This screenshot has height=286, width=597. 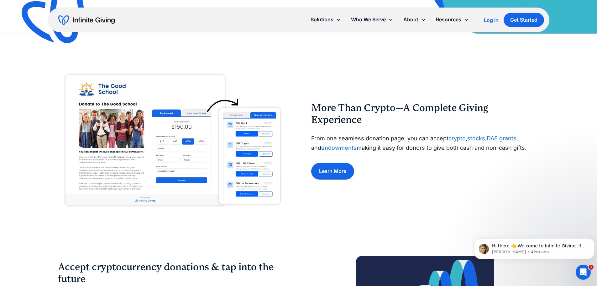 I want to click on a: Get Started, so click(x=524, y=20).